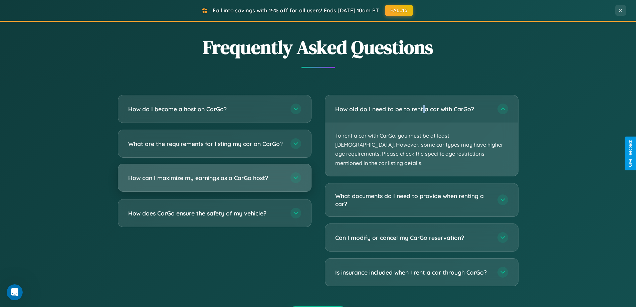 This screenshot has height=307, width=636. I want to click on h2: Frequently Asked Questions, so click(318, 47).